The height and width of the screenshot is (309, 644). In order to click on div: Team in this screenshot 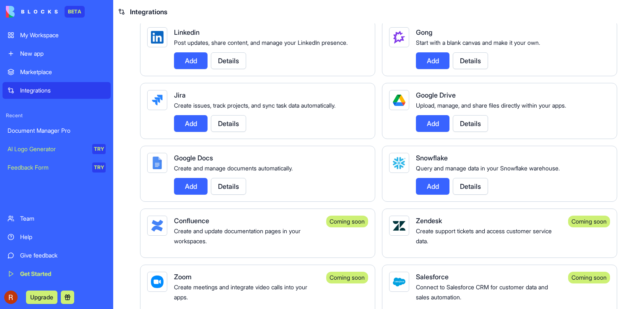, I will do `click(63, 219)`.